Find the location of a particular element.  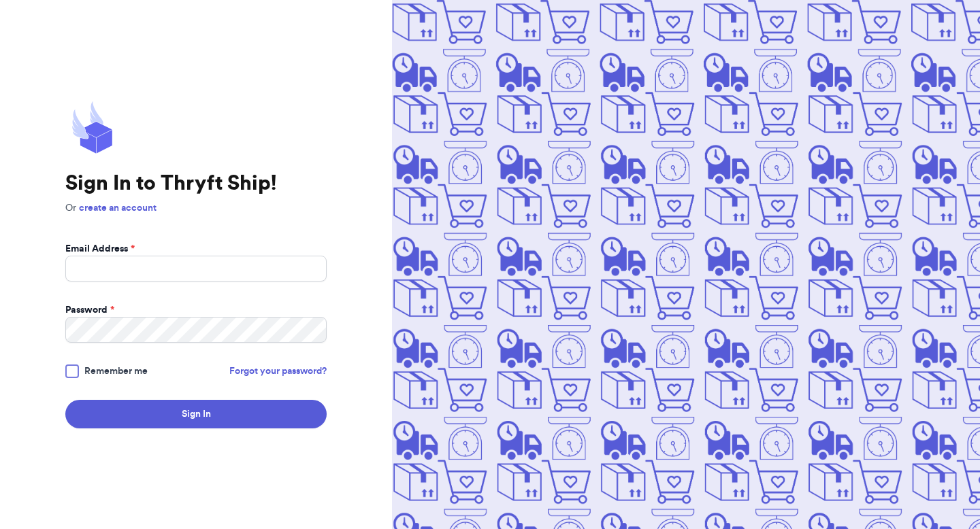

a: create an account is located at coordinates (118, 208).